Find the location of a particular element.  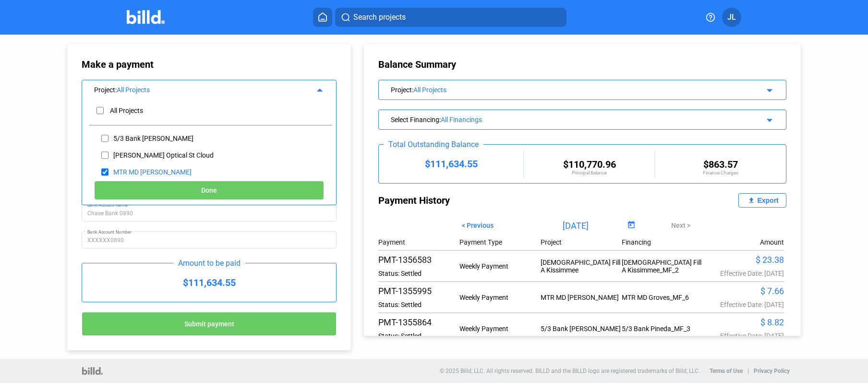

div: Export is located at coordinates (768, 200).